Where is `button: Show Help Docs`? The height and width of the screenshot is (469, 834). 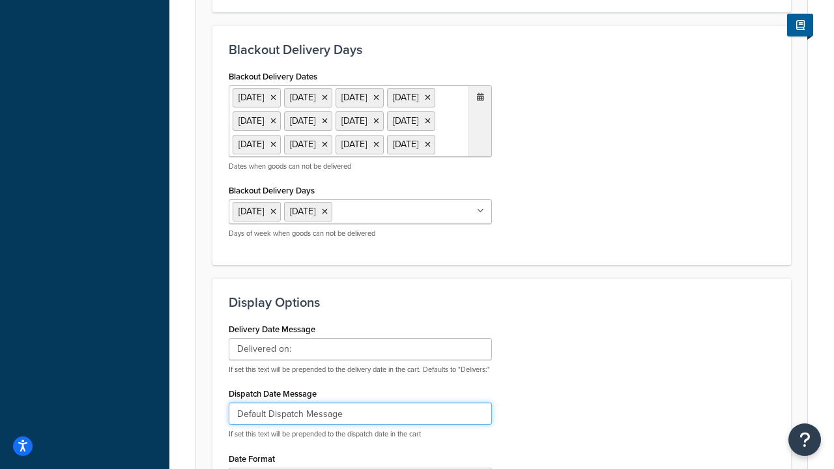 button: Show Help Docs is located at coordinates (800, 25).